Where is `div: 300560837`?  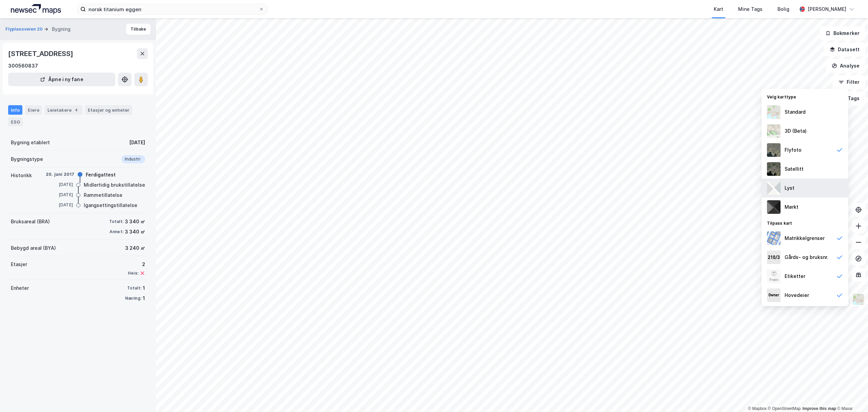 div: 300560837 is located at coordinates (23, 66).